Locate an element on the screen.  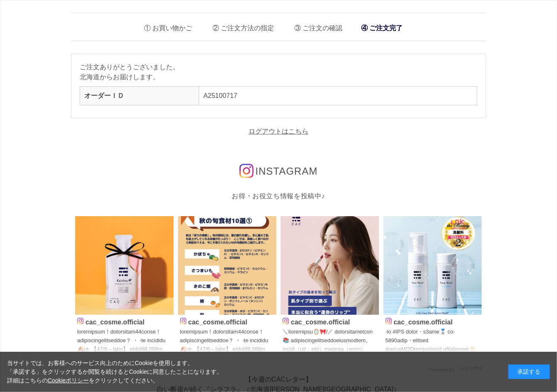
a: A25100717 is located at coordinates (220, 95).